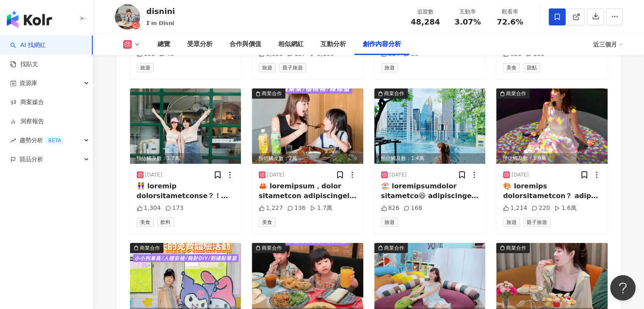 The width and height of the screenshot is (644, 309). What do you see at coordinates (148, 208) in the screenshot?
I see `div: 1,304` at bounding box center [148, 208].